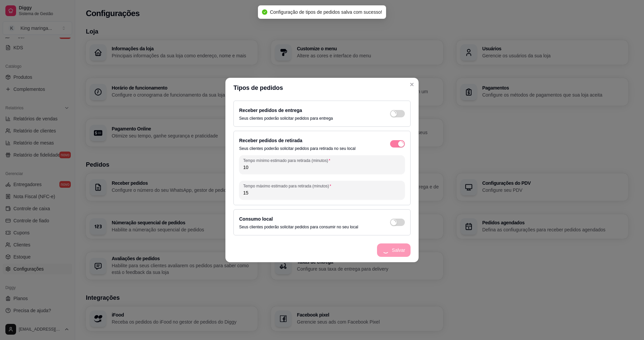 The height and width of the screenshot is (340, 644). Describe the element at coordinates (256, 219) in the screenshot. I see `label: Consumo local` at that location.